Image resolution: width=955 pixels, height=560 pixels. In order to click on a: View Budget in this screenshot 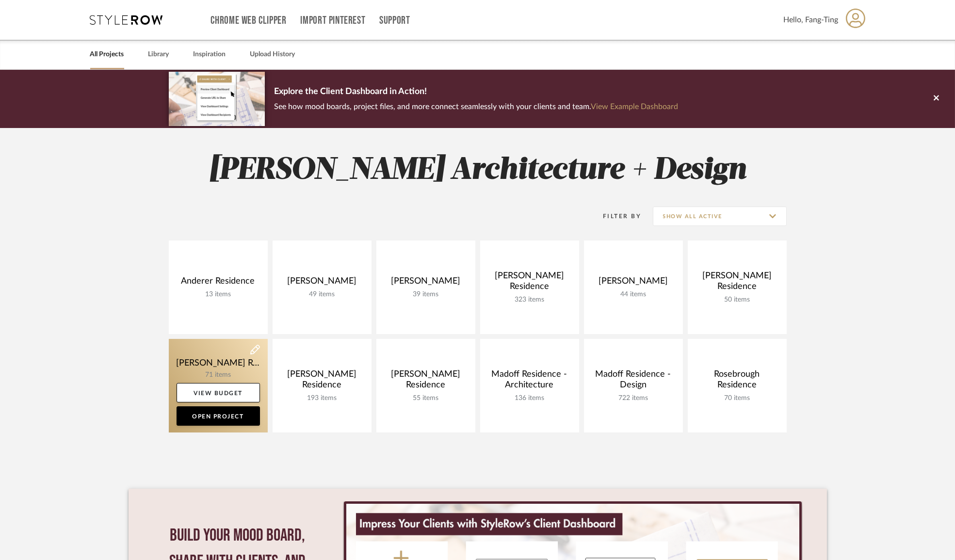, I will do `click(218, 393)`.